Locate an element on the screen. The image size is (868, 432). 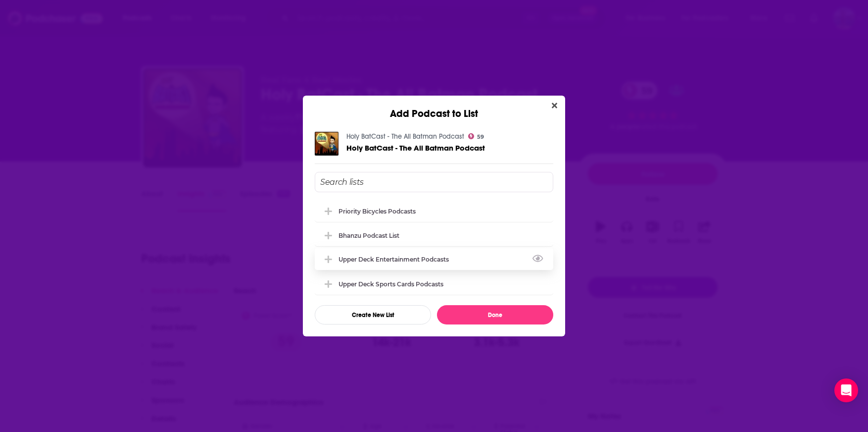
div: Add Podcast To List is located at coordinates (434, 248).